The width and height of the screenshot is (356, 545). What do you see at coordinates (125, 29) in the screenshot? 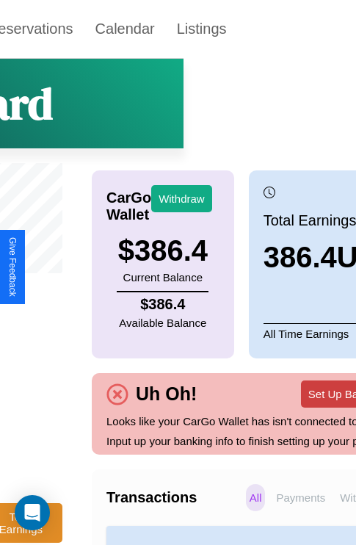
I see `a: Calendar` at bounding box center [125, 29].